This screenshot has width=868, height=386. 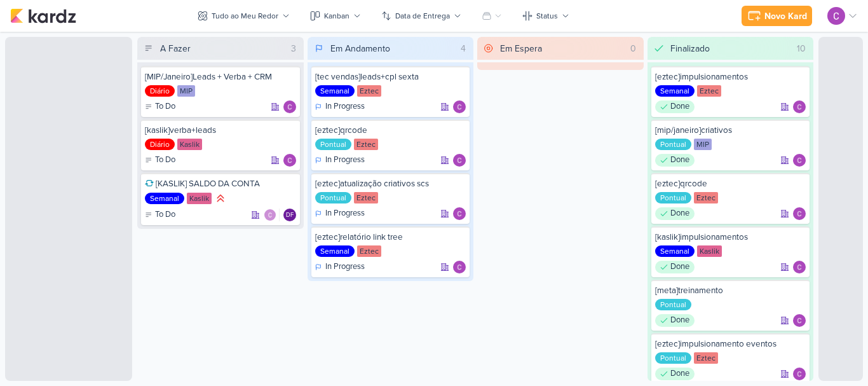 What do you see at coordinates (290, 215) in the screenshot?
I see `div: Diego Freitas` at bounding box center [290, 215].